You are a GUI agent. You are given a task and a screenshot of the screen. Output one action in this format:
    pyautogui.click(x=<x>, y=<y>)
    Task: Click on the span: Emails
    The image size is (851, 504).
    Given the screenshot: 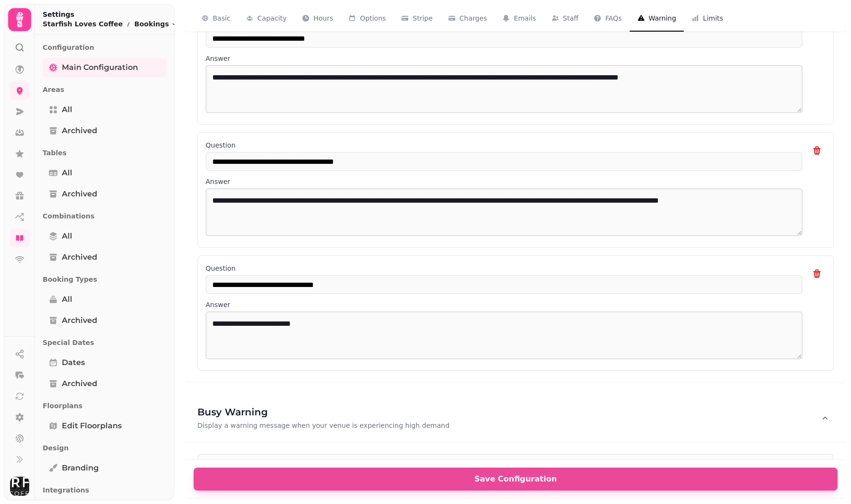 What is the action you would take?
    pyautogui.click(x=525, y=19)
    